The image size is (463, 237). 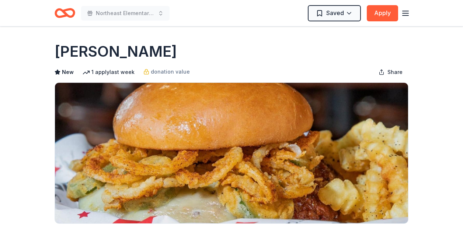 I want to click on button: Northeast Elementary School Fall Festival, so click(x=125, y=13).